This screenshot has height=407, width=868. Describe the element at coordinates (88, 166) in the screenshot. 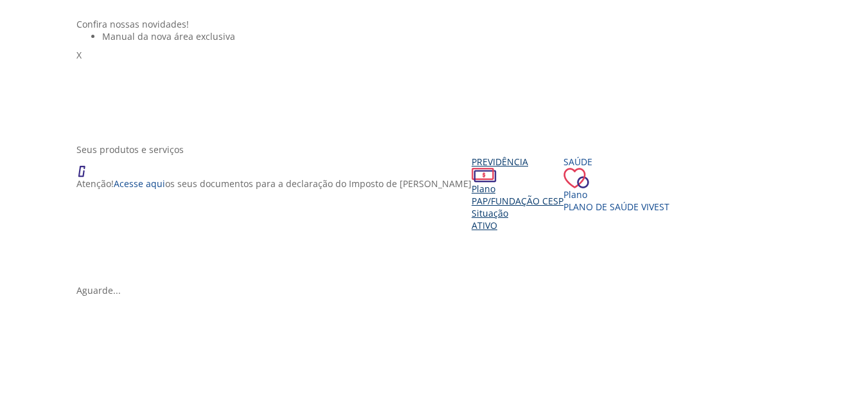

I see `img: ico_atencao.png` at that location.